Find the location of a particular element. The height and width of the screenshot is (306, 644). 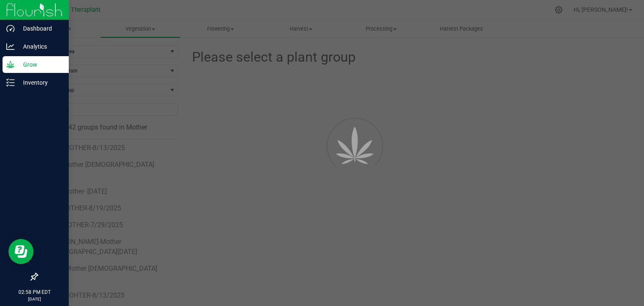

p: 02:58 PM EDT is located at coordinates (34, 292).